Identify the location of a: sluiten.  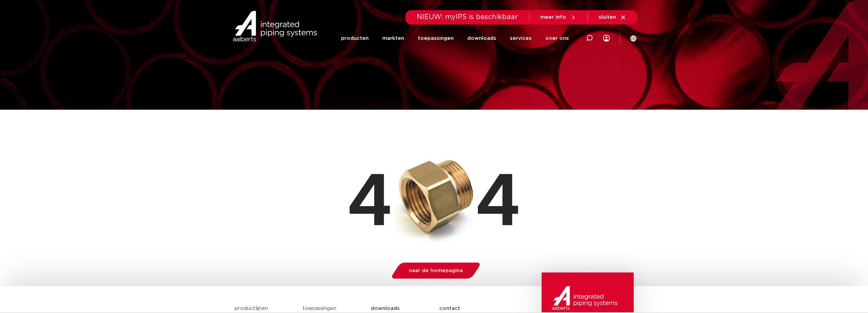
(613, 17).